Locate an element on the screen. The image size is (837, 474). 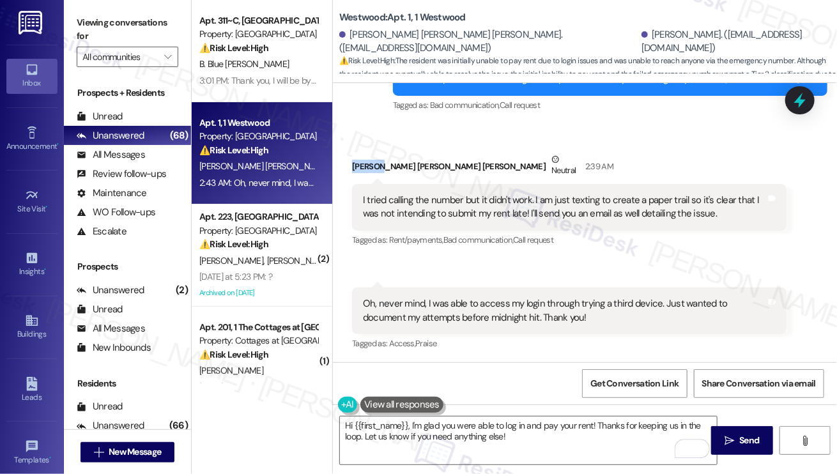
span: Rent/payments , is located at coordinates (416, 240).